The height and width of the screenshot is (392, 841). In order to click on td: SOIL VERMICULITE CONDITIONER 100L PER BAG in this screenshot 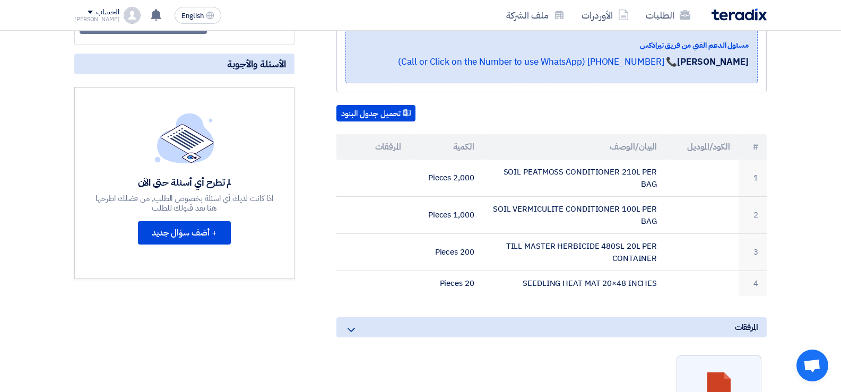, I will do `click(574, 215)`.